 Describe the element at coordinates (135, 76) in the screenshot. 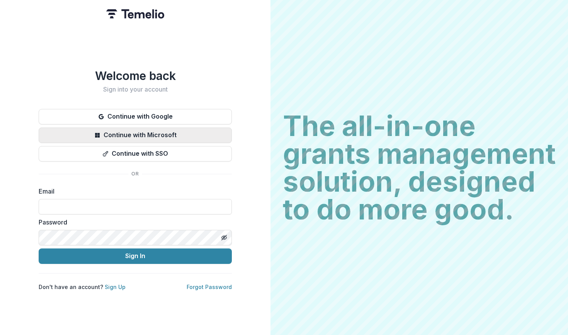

I see `h1: Welcome back` at that location.